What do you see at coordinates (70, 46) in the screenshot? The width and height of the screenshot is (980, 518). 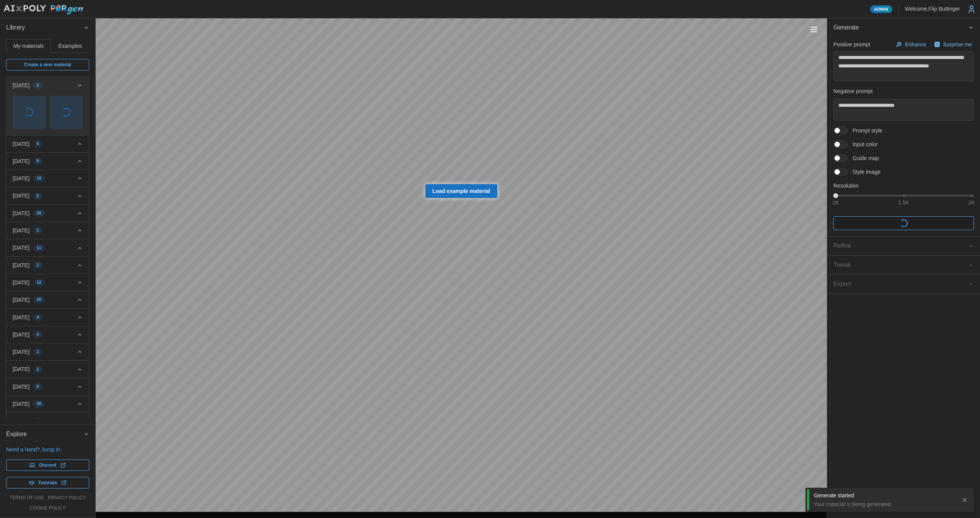 I see `span: Examples` at bounding box center [70, 46].